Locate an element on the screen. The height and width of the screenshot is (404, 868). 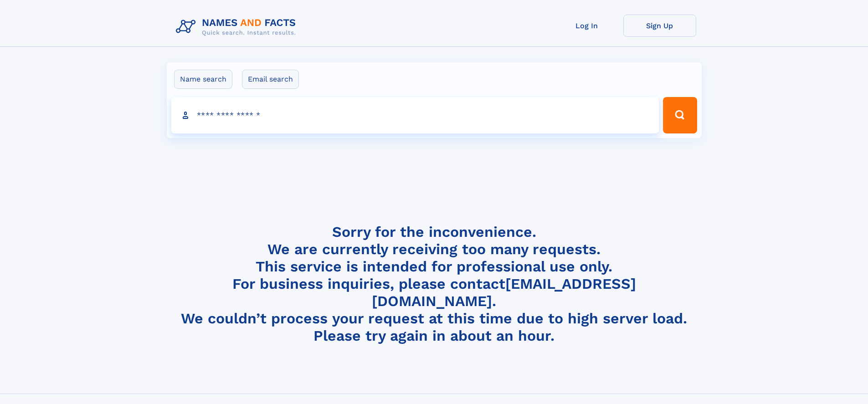
label: Name search is located at coordinates (203, 79).